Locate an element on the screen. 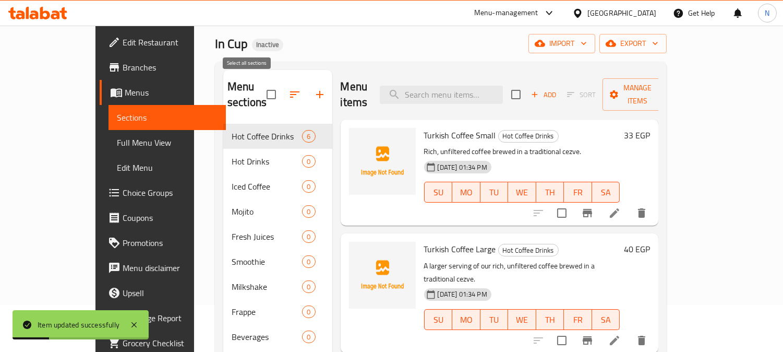  div: Mojito is located at coordinates (266, 211).